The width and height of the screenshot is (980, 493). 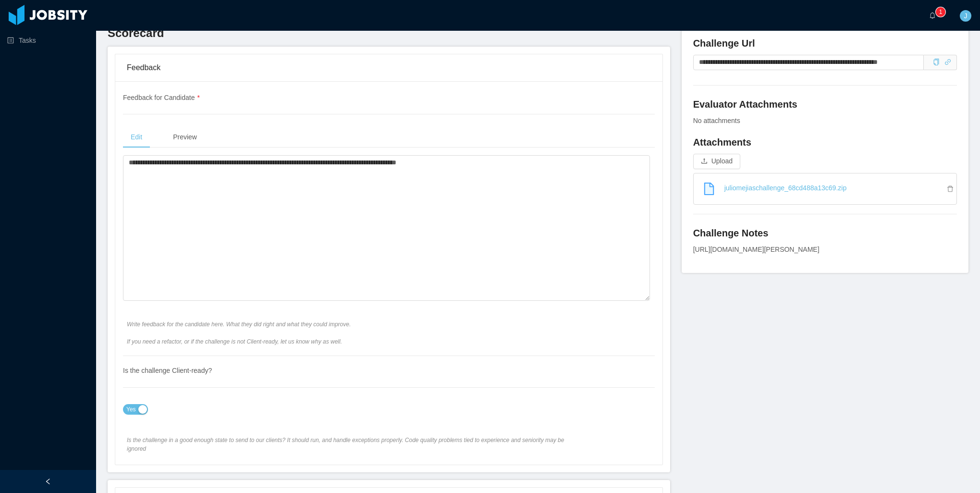 What do you see at coordinates (948, 62) in the screenshot?
I see `a: icon: link` at bounding box center [948, 62].